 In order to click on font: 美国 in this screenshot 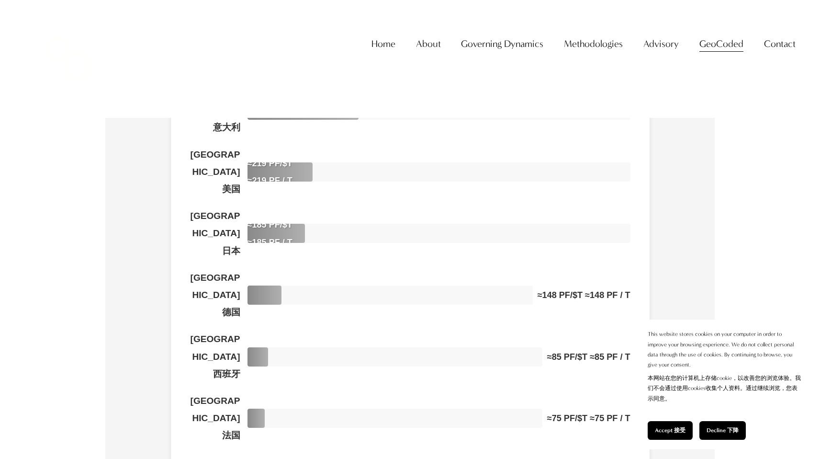, I will do `click(231, 189)`.